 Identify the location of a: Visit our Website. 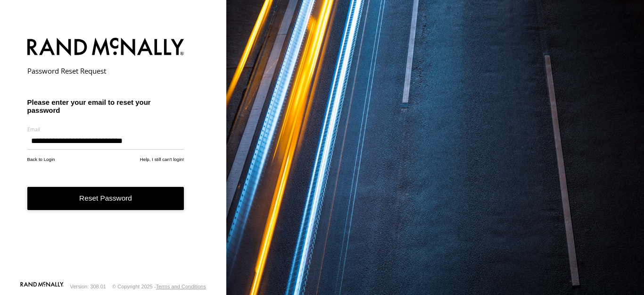
(42, 287).